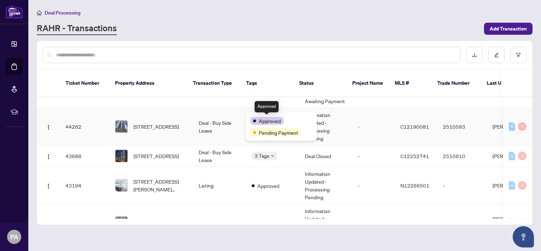  I want to click on span: 3 Tags, so click(262, 155).